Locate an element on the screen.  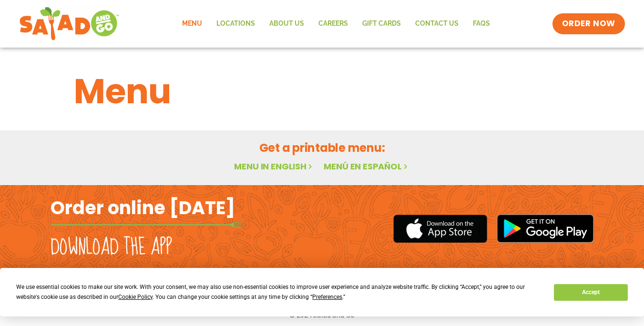
a: GIFT CARDS is located at coordinates (381, 24).